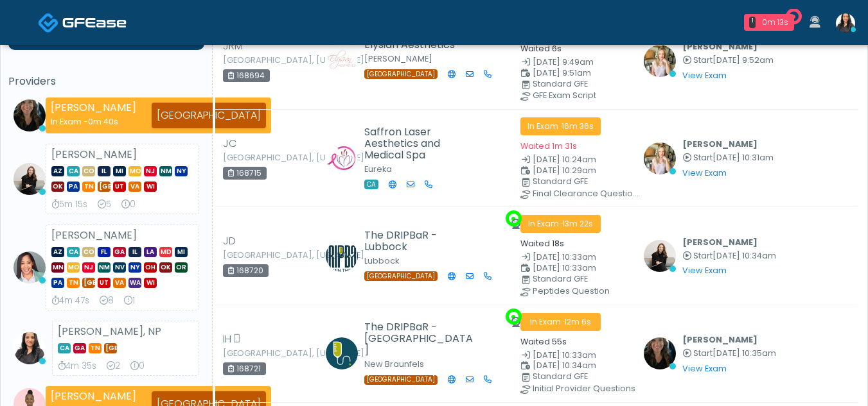  Describe the element at coordinates (541, 48) in the screenshot. I see `small: Waited 6s` at that location.